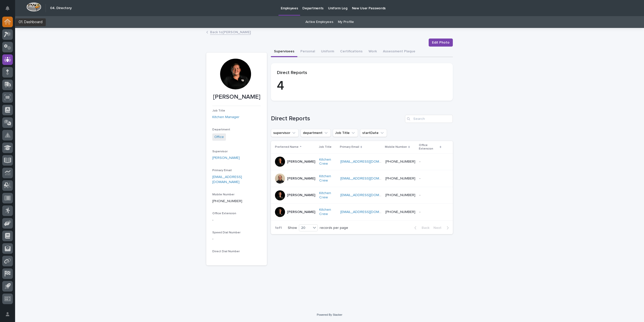  What do you see at coordinates (278, 228) in the screenshot?
I see `p: 1 of 1` at bounding box center [278, 228].